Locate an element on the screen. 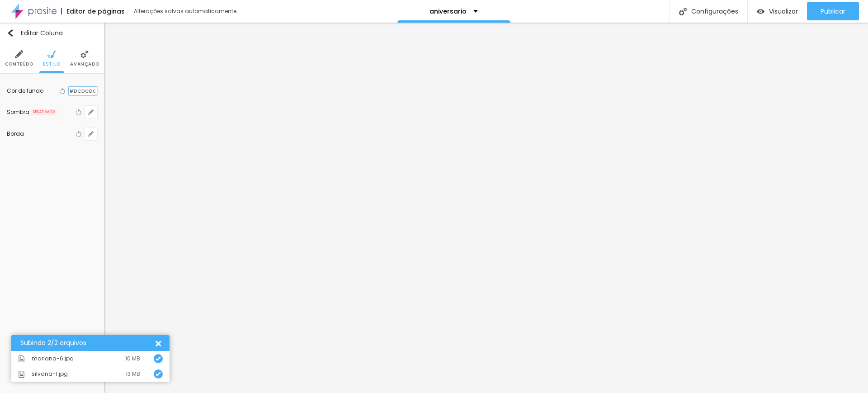  div: Editor de páginas is located at coordinates (93, 11).